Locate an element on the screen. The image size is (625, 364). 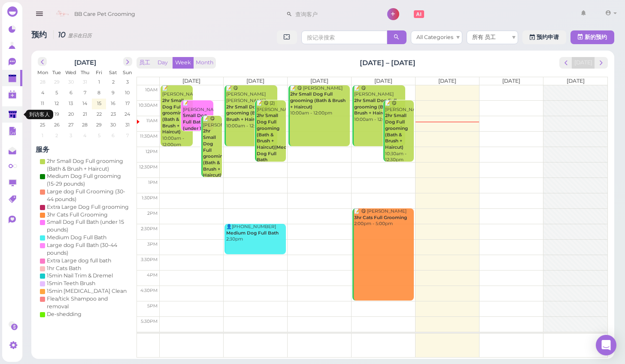
span: 1pm is located at coordinates (153, 182).